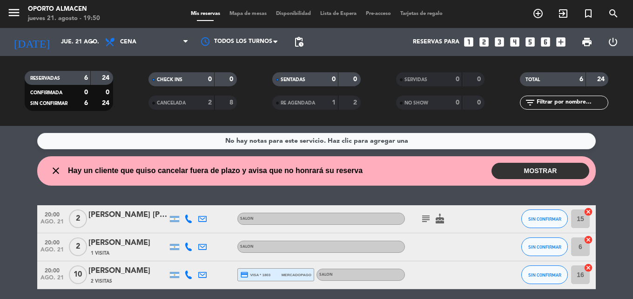 The image size is (633, 299). Describe the element at coordinates (215, 170) in the screenshot. I see `span: Hay un cliente que quiso cancelar fuera de plazo y avisa que no honrará su reserva` at that location.